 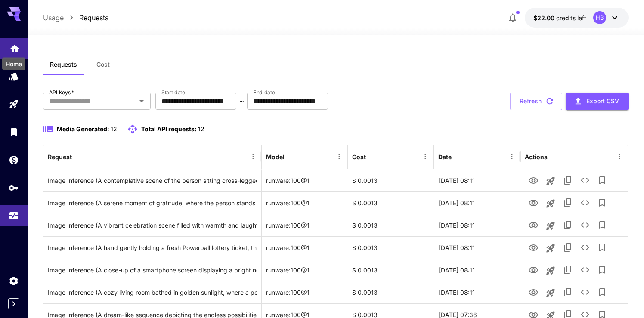 What do you see at coordinates (142, 101) in the screenshot?
I see `button: Open` at bounding box center [142, 101].